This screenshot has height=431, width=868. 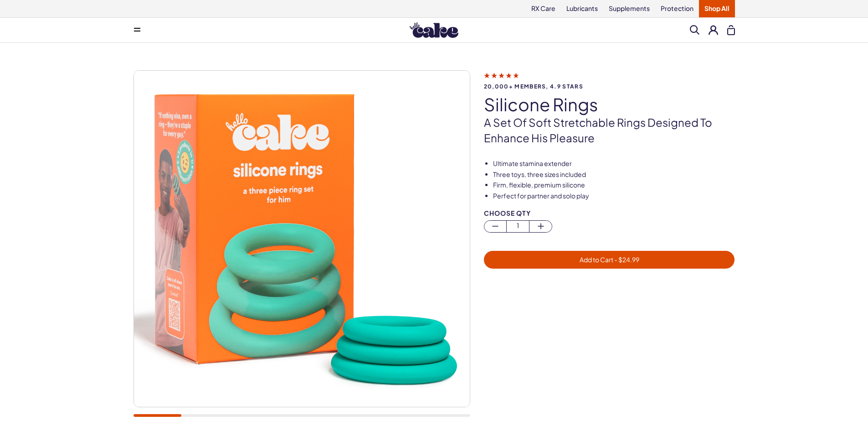 I want to click on a: 20,000+ members, 4.9 stars, so click(x=609, y=80).